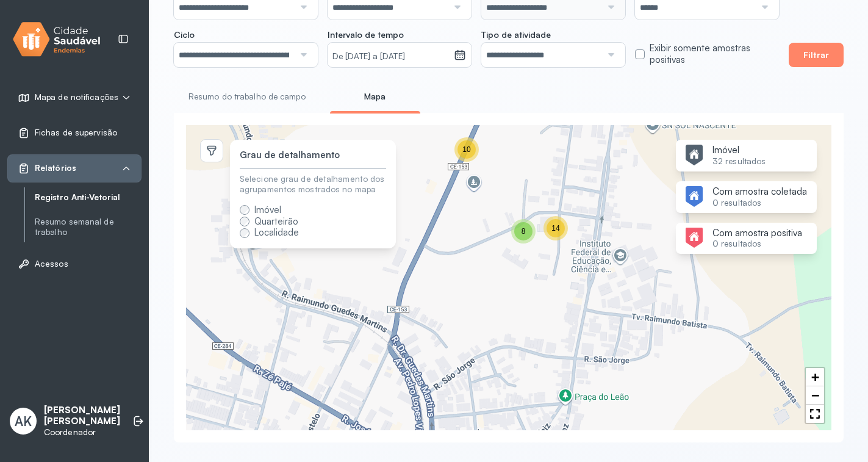 The height and width of the screenshot is (462, 868). What do you see at coordinates (815, 377) in the screenshot?
I see `a: Zoom in` at bounding box center [815, 377].